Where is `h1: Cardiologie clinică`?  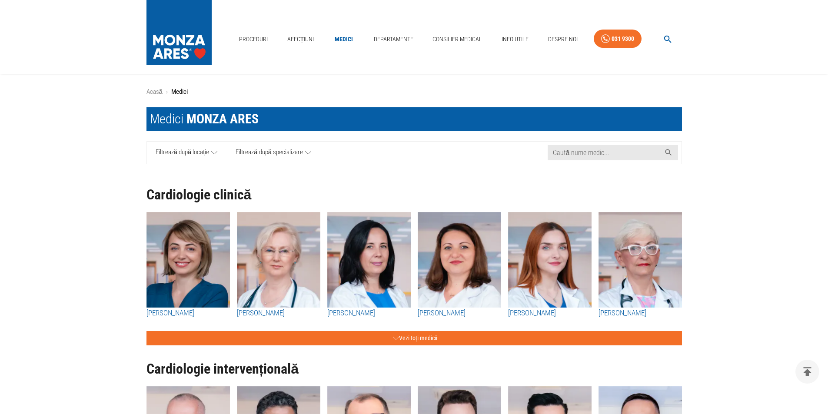 h1: Cardiologie clinică is located at coordinates (414, 195).